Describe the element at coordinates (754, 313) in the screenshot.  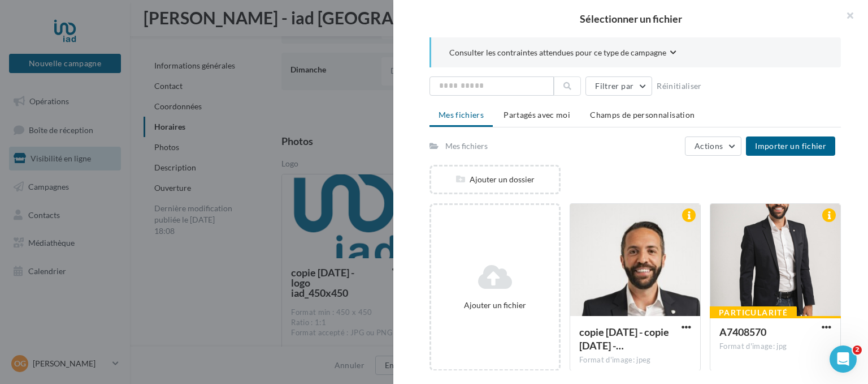
I see `div: Particularité` at that location.